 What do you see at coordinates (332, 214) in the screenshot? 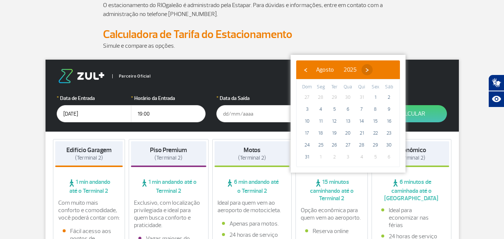
I see `p: Opção econômica para quem vem ao aeroporto.` at bounding box center [332, 214].